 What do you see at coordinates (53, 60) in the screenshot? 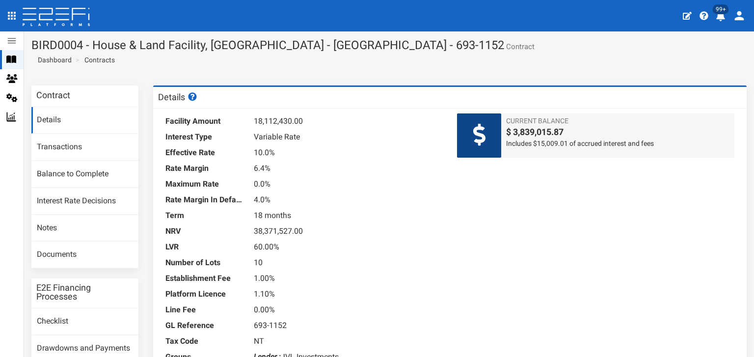
I see `a: Dashboard` at bounding box center [53, 60].